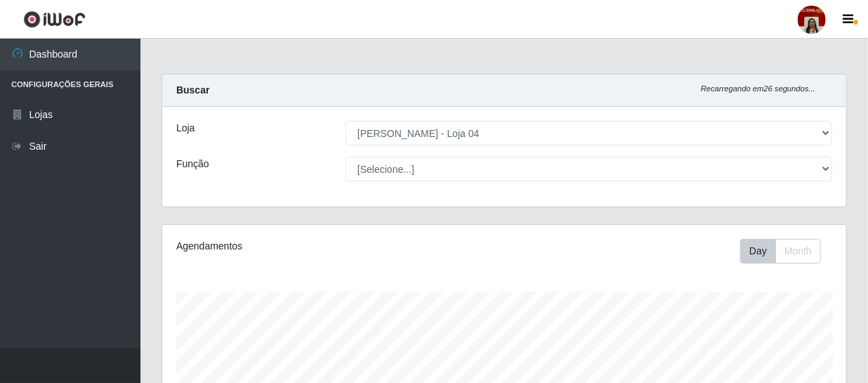 The image size is (868, 383). I want to click on div: Toolbar with button groups, so click(786, 251).